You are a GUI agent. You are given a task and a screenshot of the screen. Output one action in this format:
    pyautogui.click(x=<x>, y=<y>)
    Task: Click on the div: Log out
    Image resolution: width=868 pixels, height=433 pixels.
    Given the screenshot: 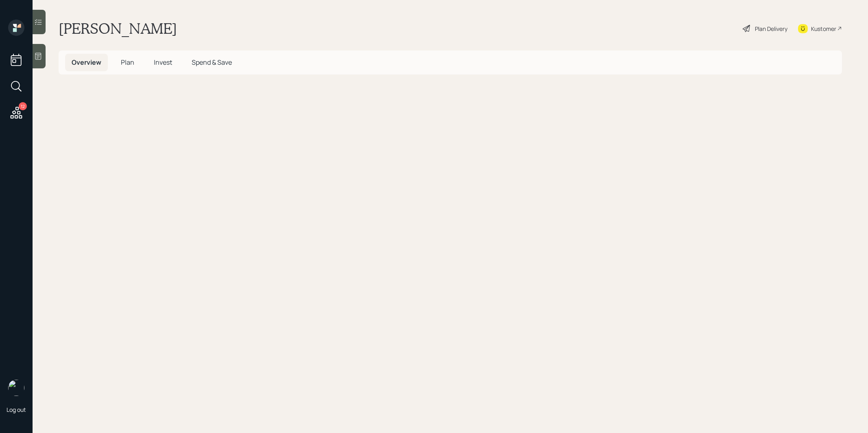 What is the action you would take?
    pyautogui.click(x=17, y=409)
    